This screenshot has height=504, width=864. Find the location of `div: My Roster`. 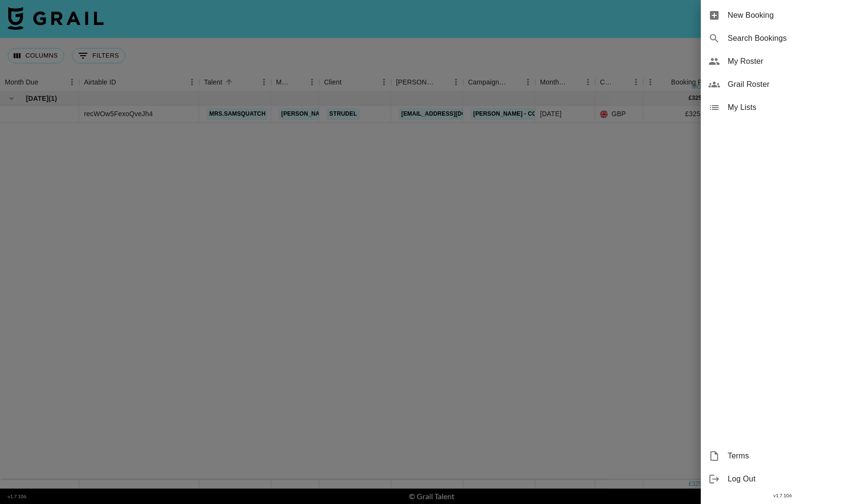

div: My Roster is located at coordinates (783, 61).